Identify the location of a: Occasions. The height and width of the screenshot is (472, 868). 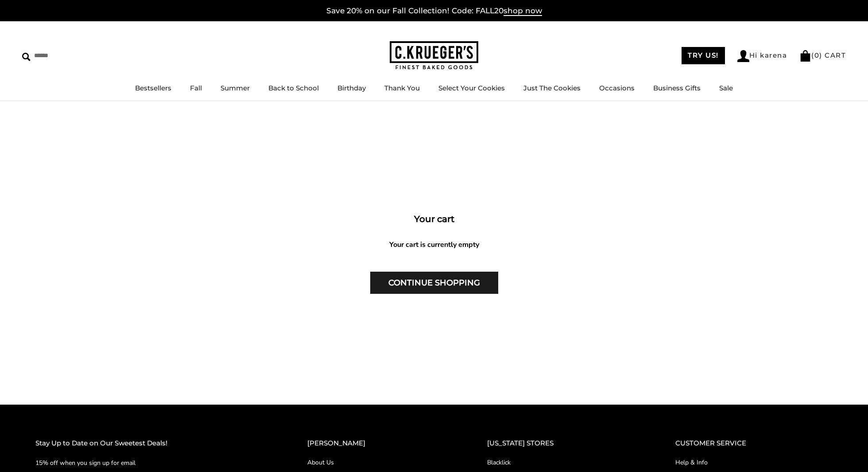
(617, 88).